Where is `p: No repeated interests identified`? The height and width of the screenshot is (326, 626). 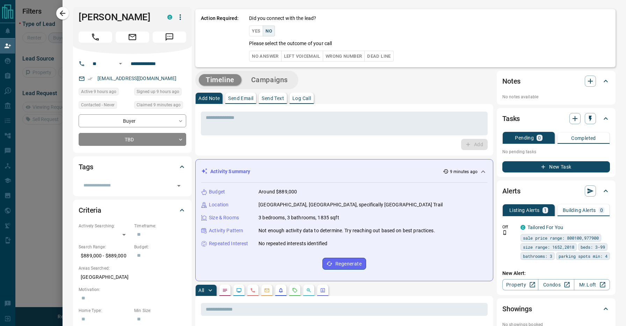
p: No repeated interests identified is located at coordinates (293, 243).